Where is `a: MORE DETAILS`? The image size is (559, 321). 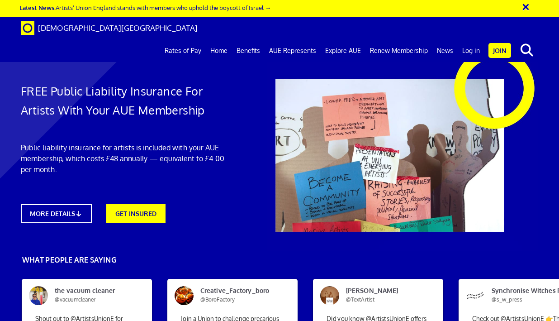
a: MORE DETAILS is located at coordinates (57, 214).